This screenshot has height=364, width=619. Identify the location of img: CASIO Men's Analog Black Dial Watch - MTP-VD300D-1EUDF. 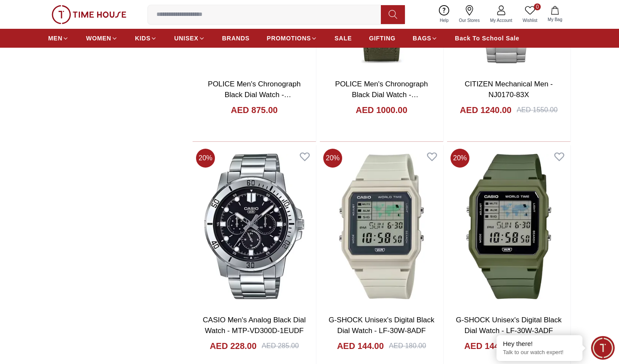
(254, 227).